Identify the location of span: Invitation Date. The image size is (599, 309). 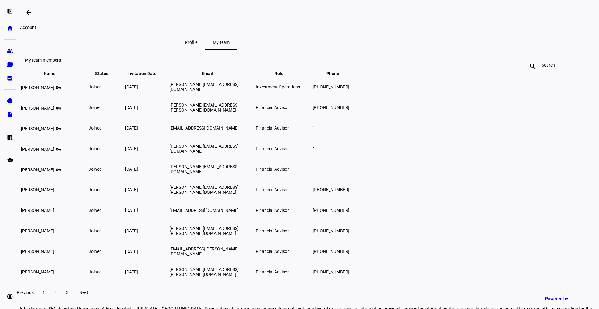
(147, 74).